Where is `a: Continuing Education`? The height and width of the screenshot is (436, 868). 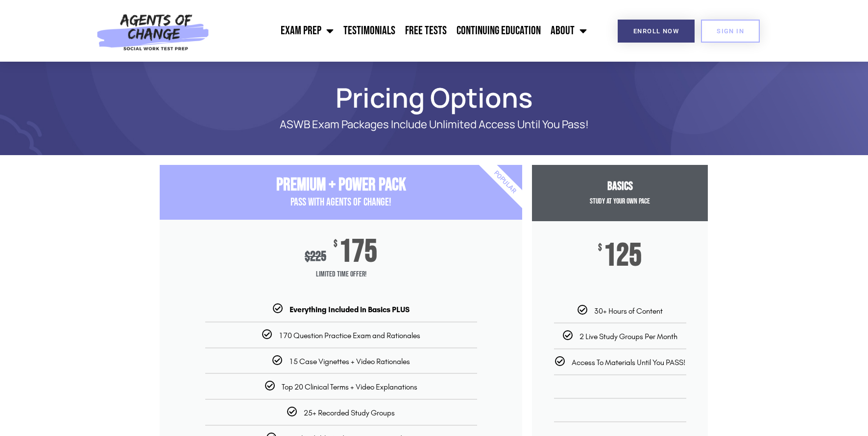 a: Continuing Education is located at coordinates (499, 31).